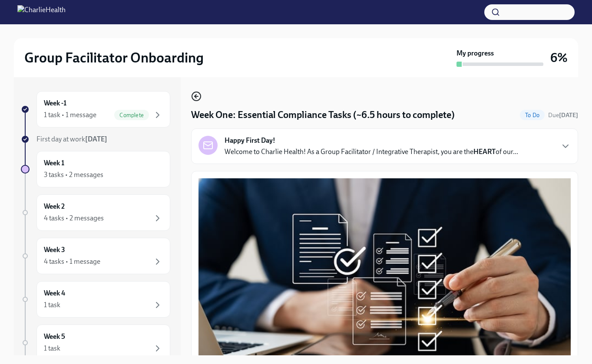  I want to click on a: Week 41 task, so click(96, 300).